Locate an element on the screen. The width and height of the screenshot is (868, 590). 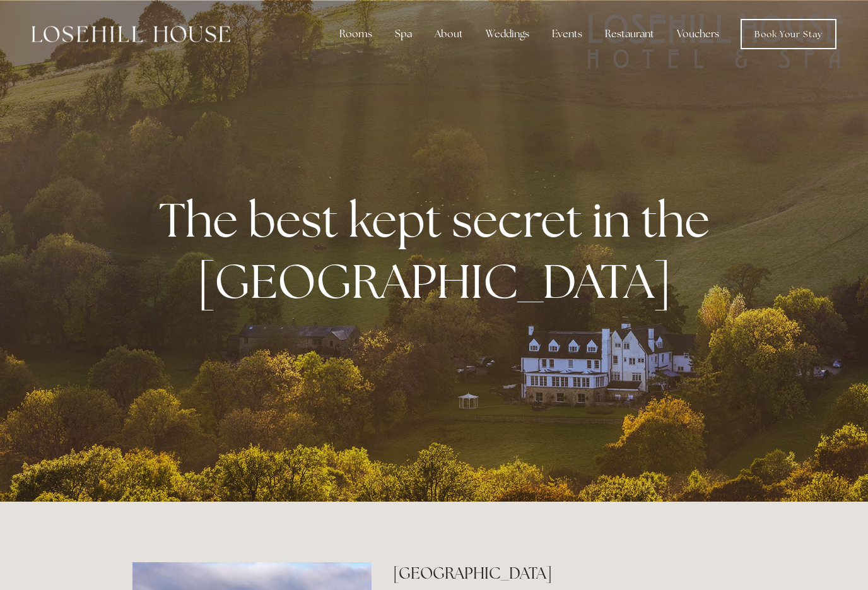
div: Rooms is located at coordinates (356, 34).